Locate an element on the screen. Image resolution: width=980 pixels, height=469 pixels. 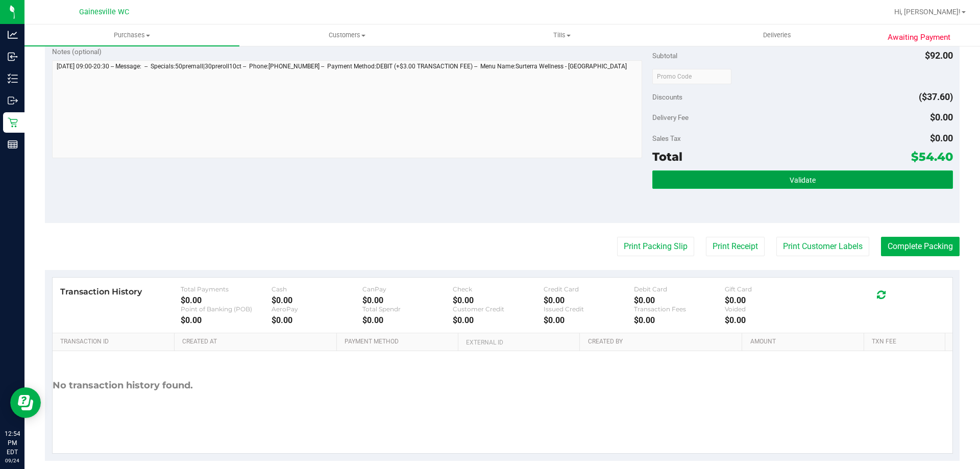
button: Print Customer Labels is located at coordinates (823, 247).